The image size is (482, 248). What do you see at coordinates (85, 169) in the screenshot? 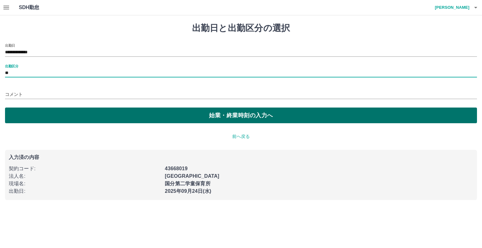
I see `p: 契約コード :` at bounding box center [85, 169].